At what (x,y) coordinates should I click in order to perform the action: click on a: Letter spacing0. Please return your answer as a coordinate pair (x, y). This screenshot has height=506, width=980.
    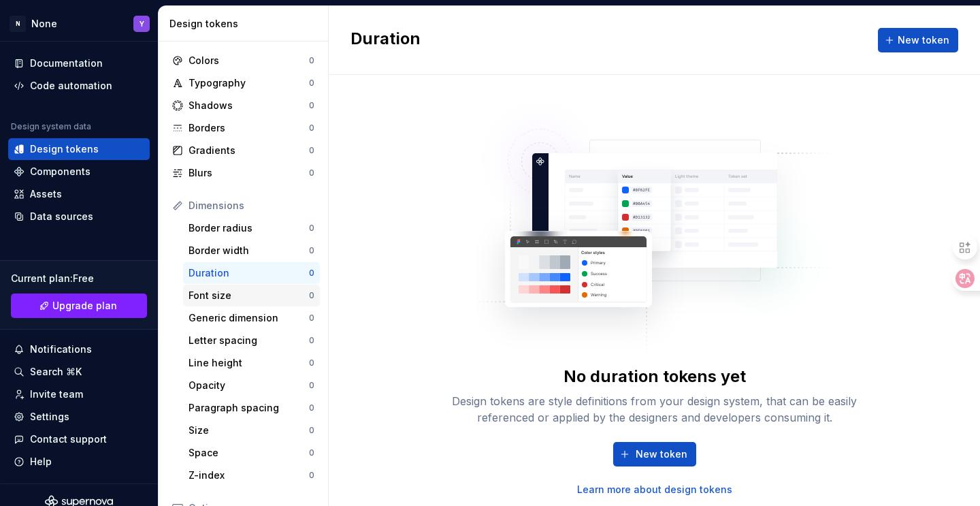
    Looking at the image, I should click on (251, 340).